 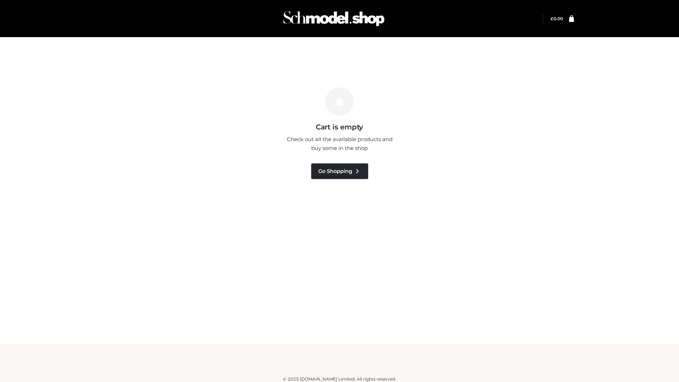 I want to click on img: Schmodel Admin 964, so click(x=334, y=18).